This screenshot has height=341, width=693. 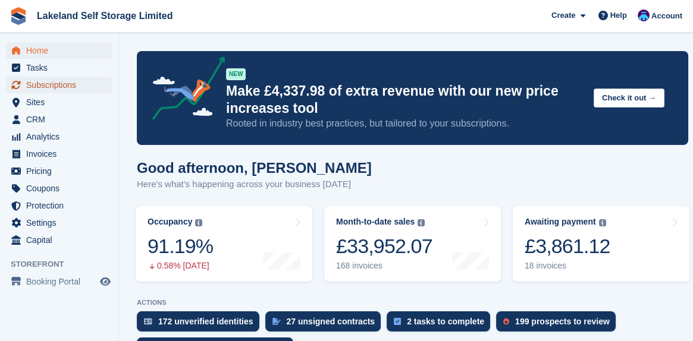 What do you see at coordinates (441, 325) in the screenshot?
I see `a: 2 tasks to complete` at bounding box center [441, 325].